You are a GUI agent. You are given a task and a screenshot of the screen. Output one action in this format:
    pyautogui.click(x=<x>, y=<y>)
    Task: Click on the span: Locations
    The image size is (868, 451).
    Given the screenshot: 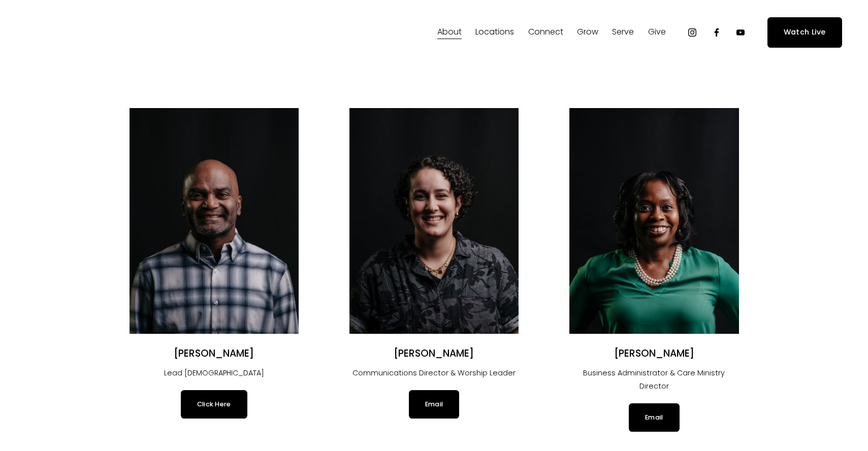 What is the action you would take?
    pyautogui.click(x=495, y=32)
    